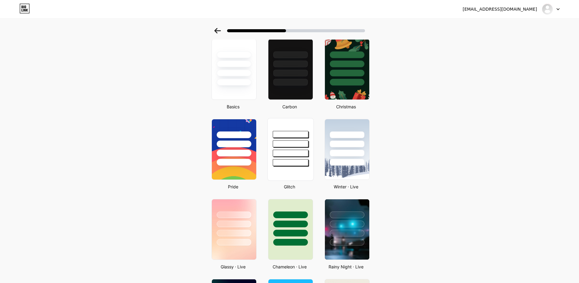  What do you see at coordinates (547, 9) in the screenshot?
I see `img: carmenbabalu` at bounding box center [547, 9].